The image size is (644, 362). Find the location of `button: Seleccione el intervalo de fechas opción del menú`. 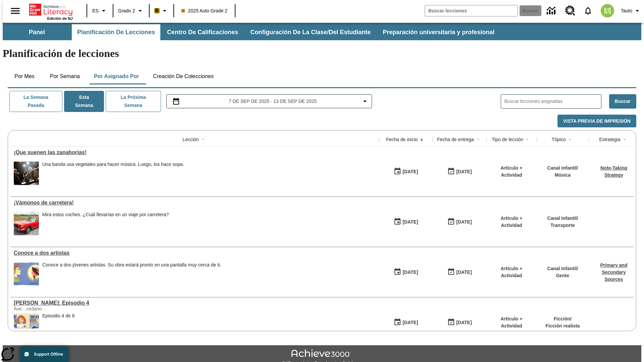

button: Seleccione el intervalo de fechas opción del menú is located at coordinates (269, 101).